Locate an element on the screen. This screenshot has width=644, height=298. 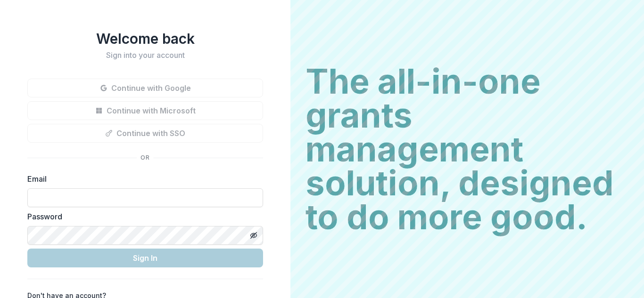
button: Toggle password visibility is located at coordinates (253, 235).